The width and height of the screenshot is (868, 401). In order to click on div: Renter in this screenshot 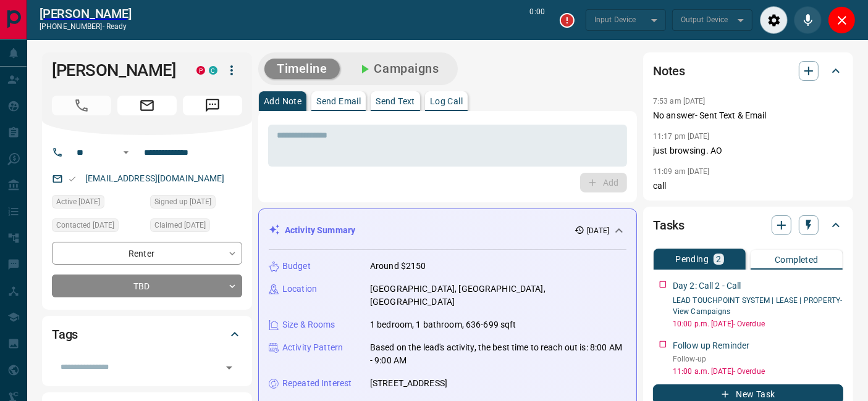, I will do `click(147, 253)`.